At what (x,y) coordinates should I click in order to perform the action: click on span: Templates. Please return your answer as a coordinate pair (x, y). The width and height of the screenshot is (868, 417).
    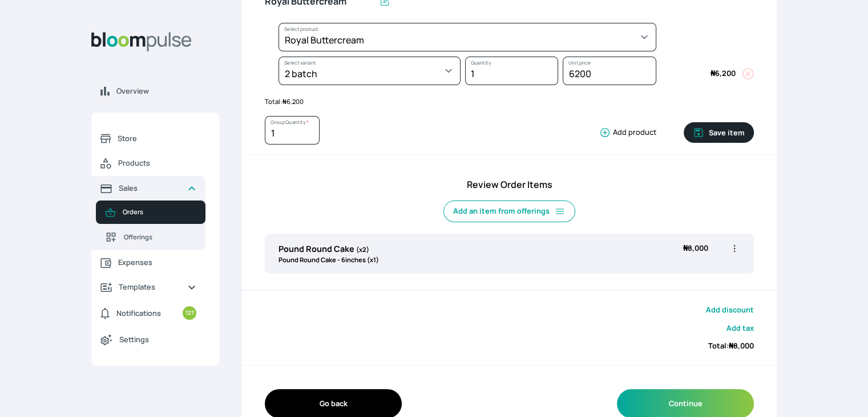
    Looking at the image, I should click on (148, 287).